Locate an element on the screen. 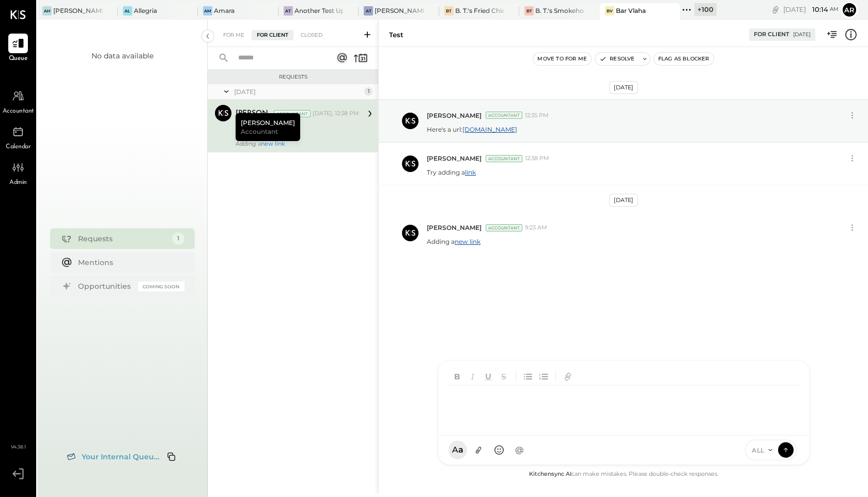 The width and height of the screenshot is (868, 497). div: Opportunities is located at coordinates (105, 286).